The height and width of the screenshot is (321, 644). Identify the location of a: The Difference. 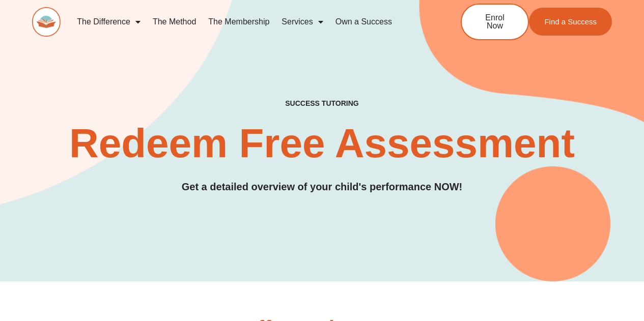
(108, 22).